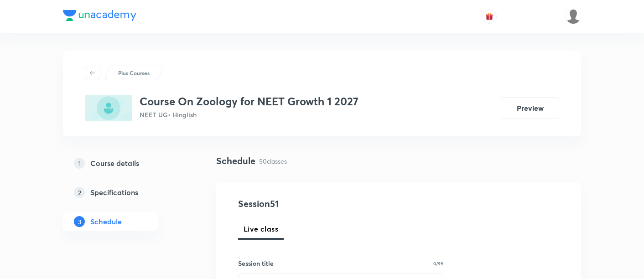 This screenshot has height=279, width=644. Describe the element at coordinates (256, 263) in the screenshot. I see `h6: Session title` at that location.